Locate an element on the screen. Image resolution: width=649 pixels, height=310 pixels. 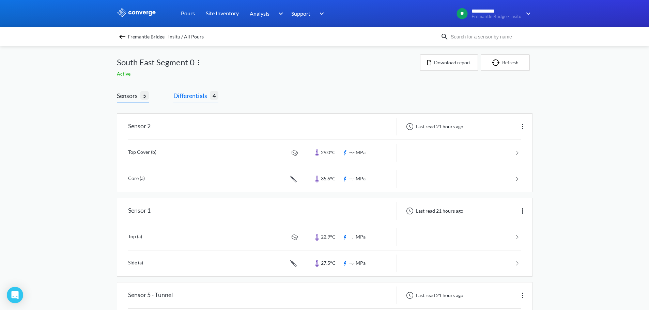
img: icon-refresh.svg is located at coordinates (497, 63).